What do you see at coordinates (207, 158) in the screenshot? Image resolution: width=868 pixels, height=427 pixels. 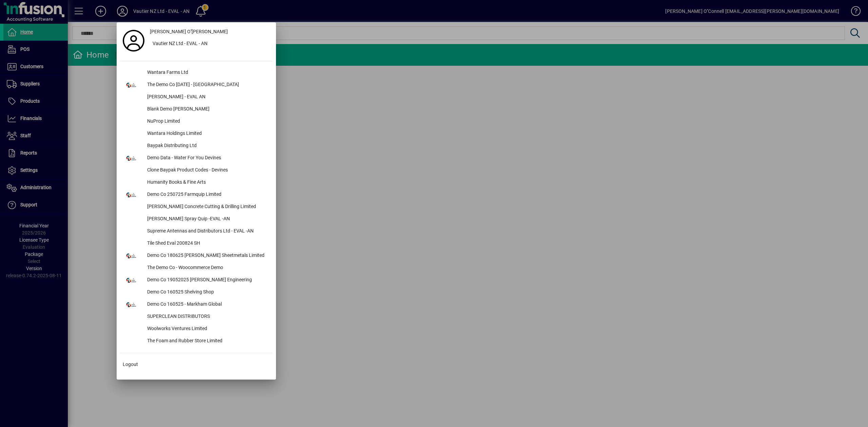 I see `div: Demo Data - Water For You Devines` at bounding box center [207, 158].